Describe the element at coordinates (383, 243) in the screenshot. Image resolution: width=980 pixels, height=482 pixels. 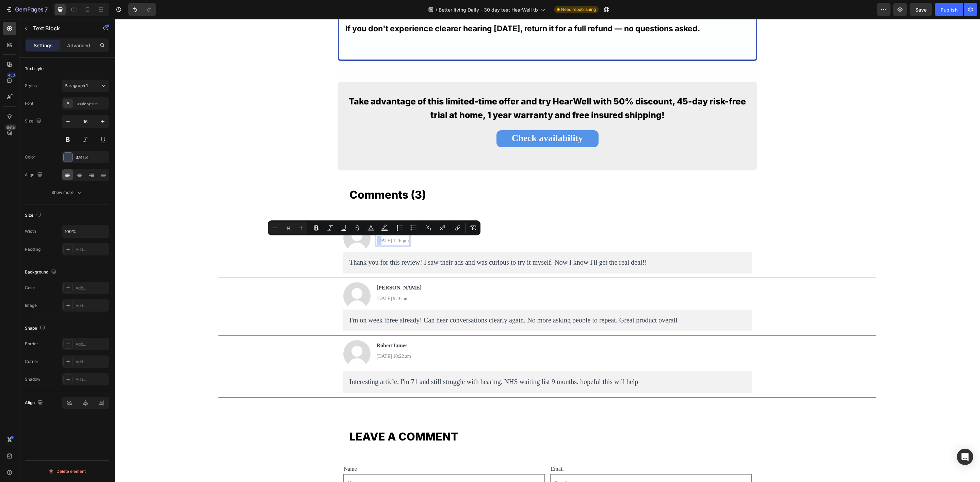
I see `span: Thank you for this review! I saw their ads and was curious to try it myself. Now I know I'll get ...` at that location.